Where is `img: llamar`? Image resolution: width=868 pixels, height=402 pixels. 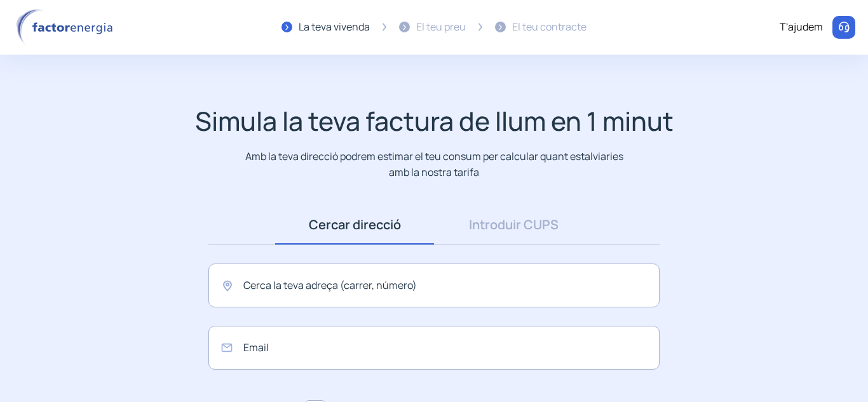
img: llamar is located at coordinates (844, 28).